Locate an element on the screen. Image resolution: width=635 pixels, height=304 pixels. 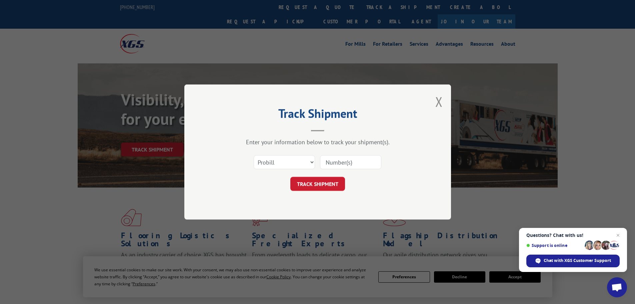
input: Number(s) is located at coordinates (351, 162).